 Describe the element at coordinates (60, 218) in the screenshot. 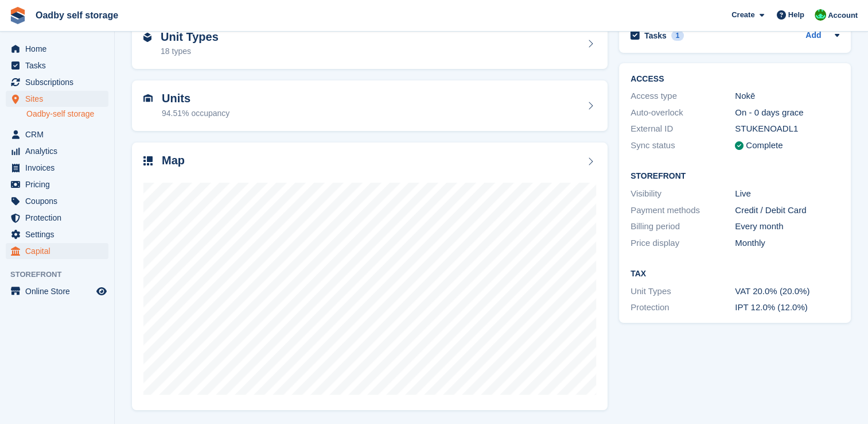

I see `span: Protection` at that location.